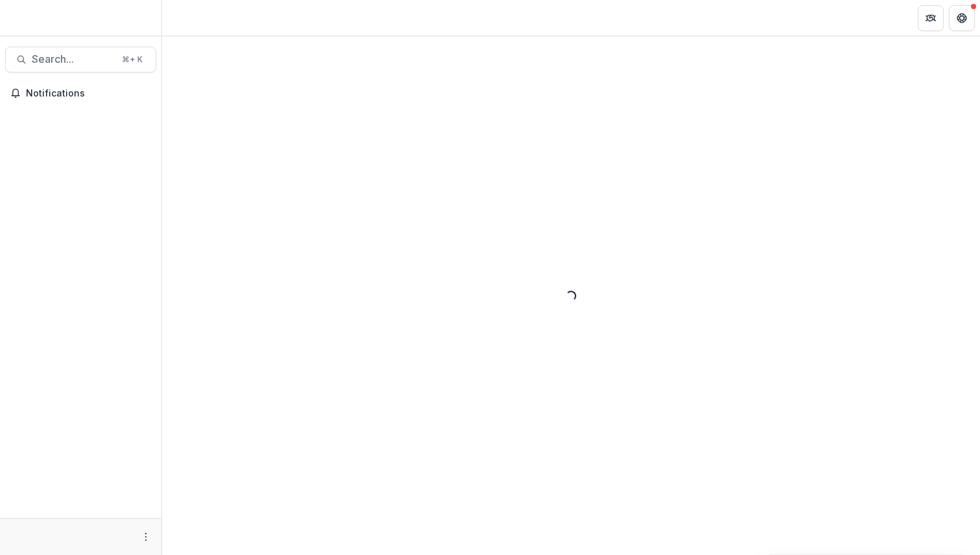  I want to click on div: ⌘ + K, so click(132, 60).